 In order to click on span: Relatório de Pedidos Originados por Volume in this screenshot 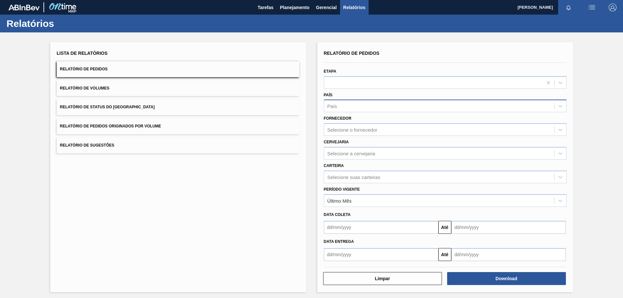, I will do `click(111, 126)`.